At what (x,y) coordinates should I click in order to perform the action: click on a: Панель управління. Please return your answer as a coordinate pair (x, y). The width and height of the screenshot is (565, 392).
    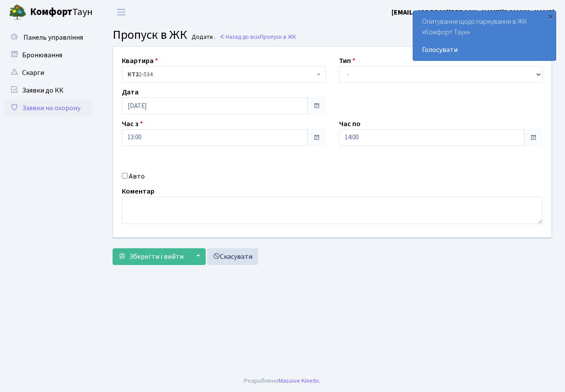
    Looking at the image, I should click on (48, 37).